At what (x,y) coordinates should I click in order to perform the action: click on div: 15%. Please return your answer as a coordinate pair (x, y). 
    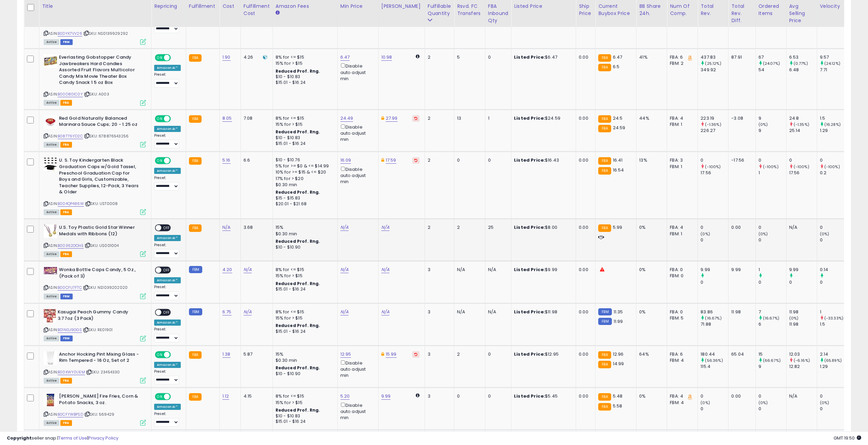
    Looking at the image, I should click on (304, 227).